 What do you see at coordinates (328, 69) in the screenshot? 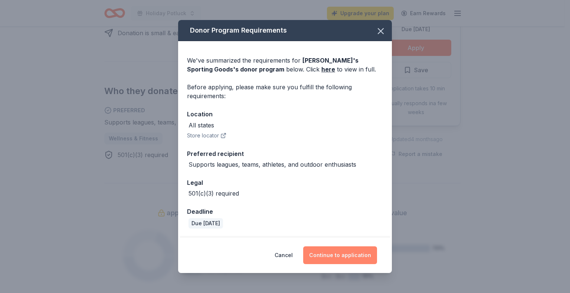
I see `a: here` at bounding box center [328, 69].